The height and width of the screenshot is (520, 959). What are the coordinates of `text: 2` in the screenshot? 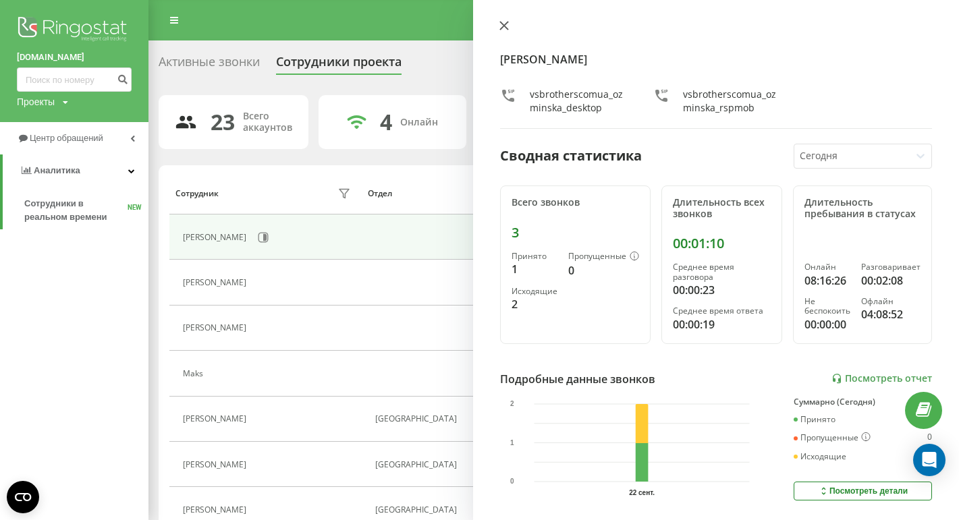 It's located at (512, 404).